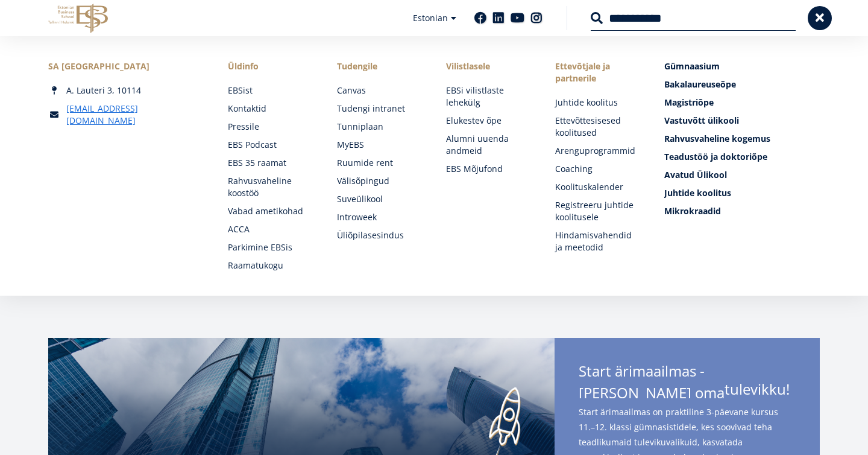 The image size is (868, 455). What do you see at coordinates (126, 90) in the screenshot?
I see `div: A. Lauteri 3, 10114` at bounding box center [126, 90].